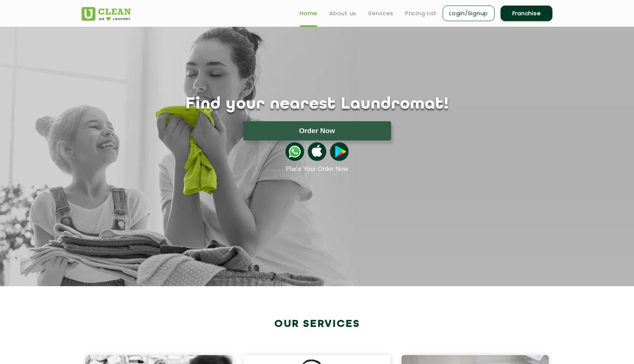 The image size is (634, 364). I want to click on img: UClean Laundry and Dry Cleaning, so click(106, 14).